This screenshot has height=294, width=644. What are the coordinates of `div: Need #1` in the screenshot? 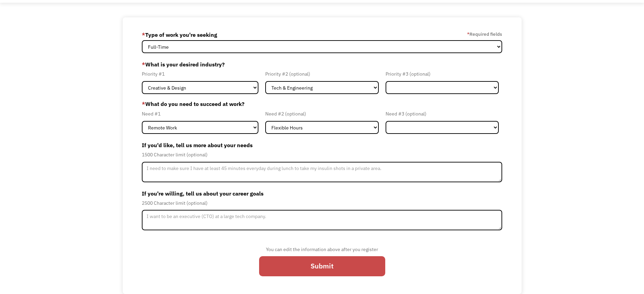 It's located at (200, 114).